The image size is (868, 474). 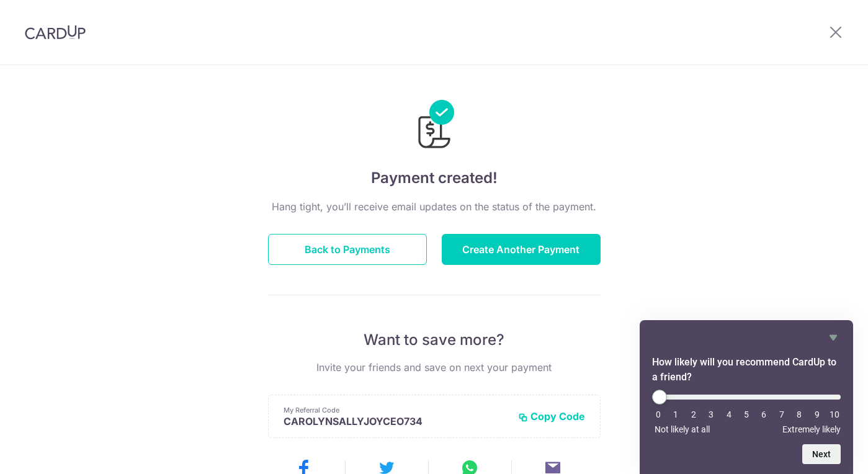 What do you see at coordinates (396, 421) in the screenshot?
I see `p: CAROLYNSALLYJOYCEO734` at bounding box center [396, 421].